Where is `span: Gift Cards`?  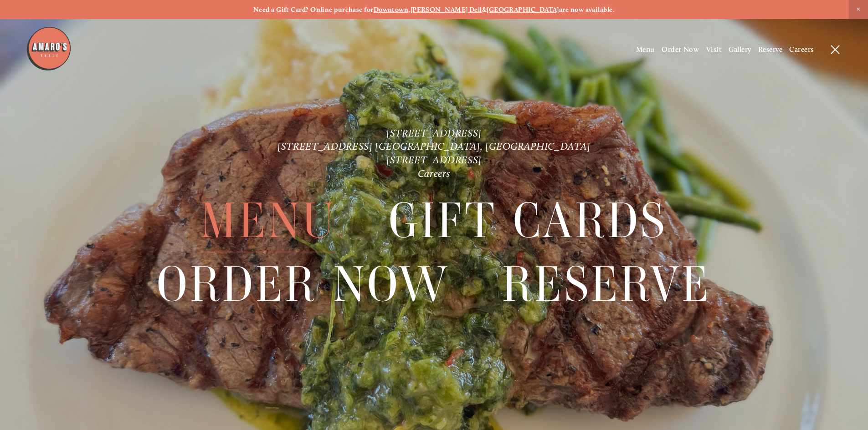 span: Gift Cards is located at coordinates (528, 221).